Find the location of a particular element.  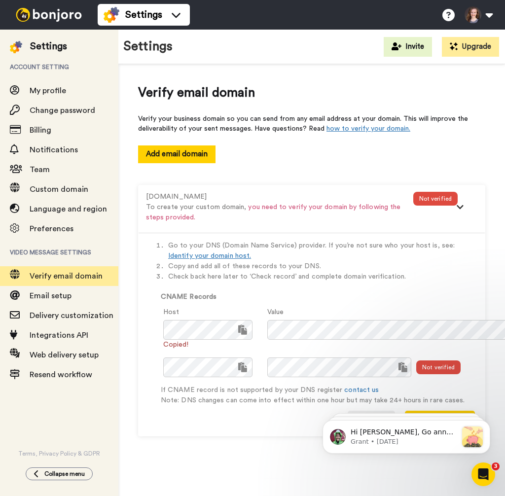

span: Email setup is located at coordinates (50, 296).